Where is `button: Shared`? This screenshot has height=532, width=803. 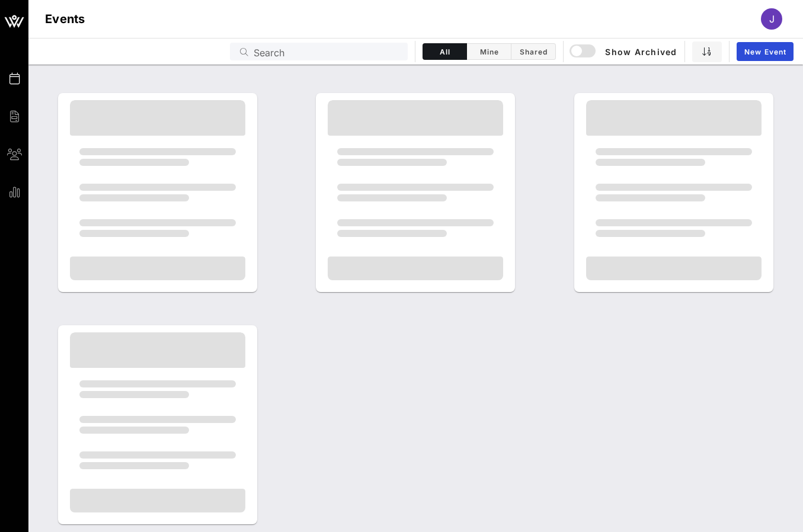 button: Shared is located at coordinates (533, 51).